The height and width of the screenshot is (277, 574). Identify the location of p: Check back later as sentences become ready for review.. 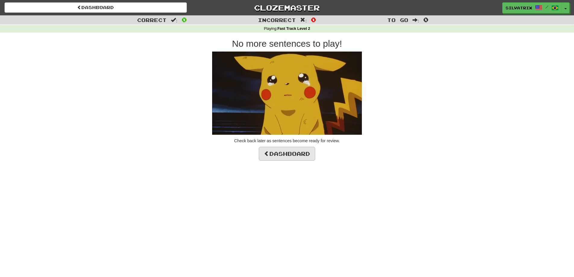
(287, 141).